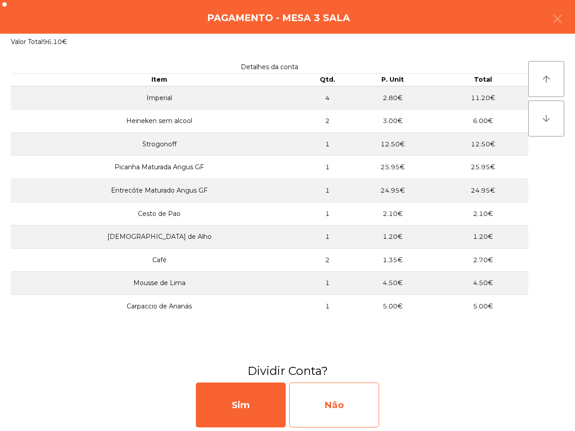 The height and width of the screenshot is (431, 575). Describe the element at coordinates (159, 121) in the screenshot. I see `td: Heineken sem alcool` at that location.